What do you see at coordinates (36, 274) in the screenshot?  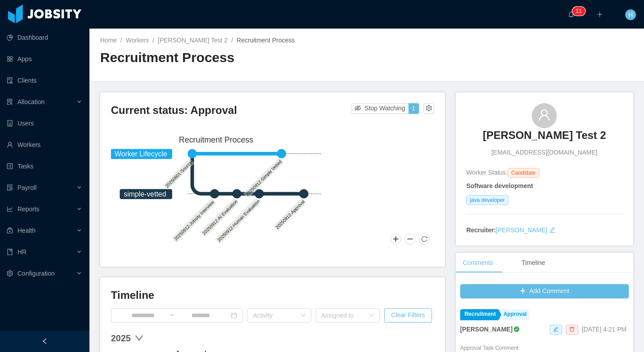 I see `span: Configuration` at bounding box center [36, 274].